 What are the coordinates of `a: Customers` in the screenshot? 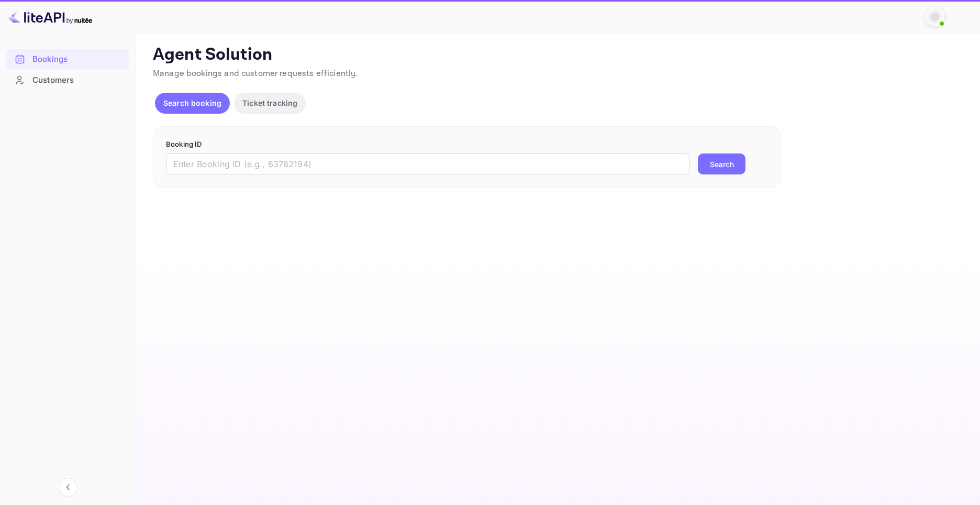 It's located at (68, 80).